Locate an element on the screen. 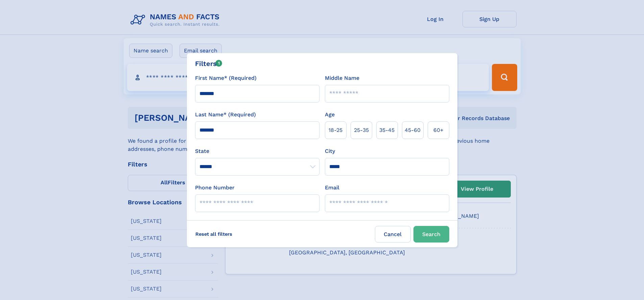 Image resolution: width=644 pixels, height=300 pixels. label: Last Name* (Required) is located at coordinates (225, 114).